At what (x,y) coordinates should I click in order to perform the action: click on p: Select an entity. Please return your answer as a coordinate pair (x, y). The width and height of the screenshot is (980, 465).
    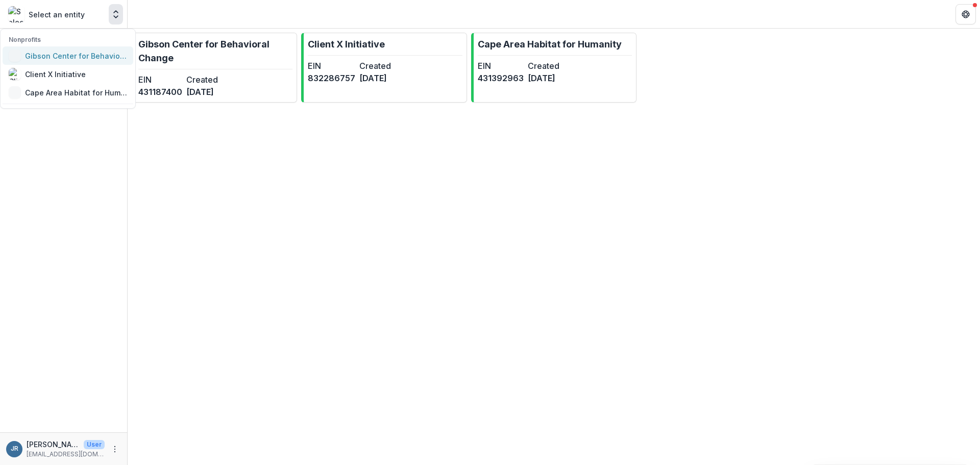
    Looking at the image, I should click on (57, 14).